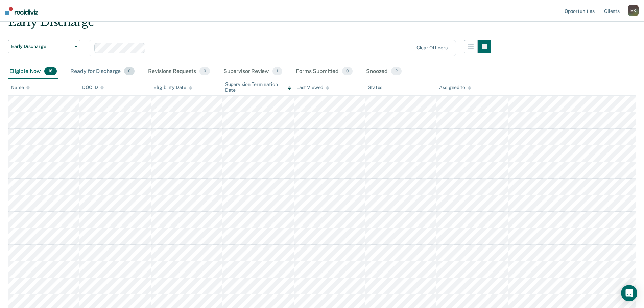 The image size is (644, 308). What do you see at coordinates (50, 71) in the screenshot?
I see `span: 16` at bounding box center [50, 71].